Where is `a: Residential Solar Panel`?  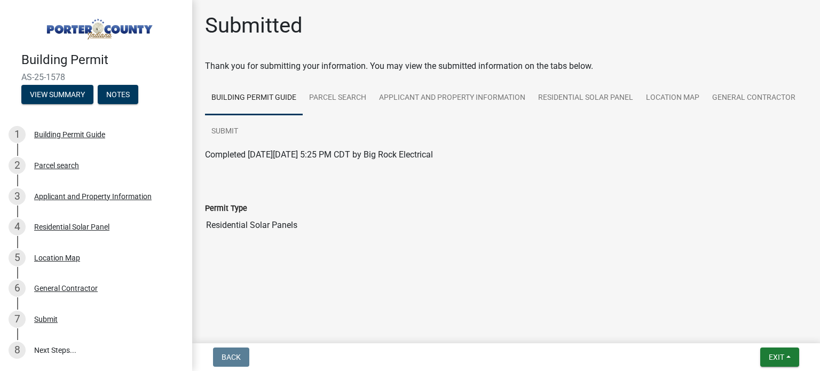 a: Residential Solar Panel is located at coordinates (585, 98).